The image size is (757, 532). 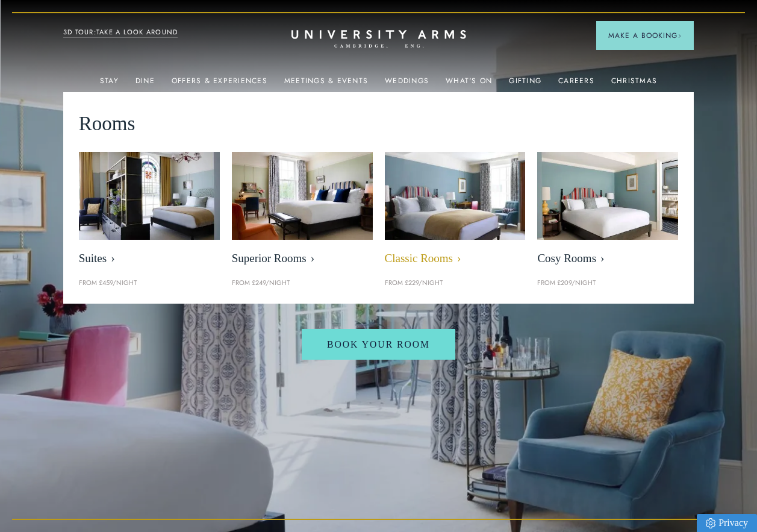 I want to click on img: Arrow icon, so click(x=679, y=35).